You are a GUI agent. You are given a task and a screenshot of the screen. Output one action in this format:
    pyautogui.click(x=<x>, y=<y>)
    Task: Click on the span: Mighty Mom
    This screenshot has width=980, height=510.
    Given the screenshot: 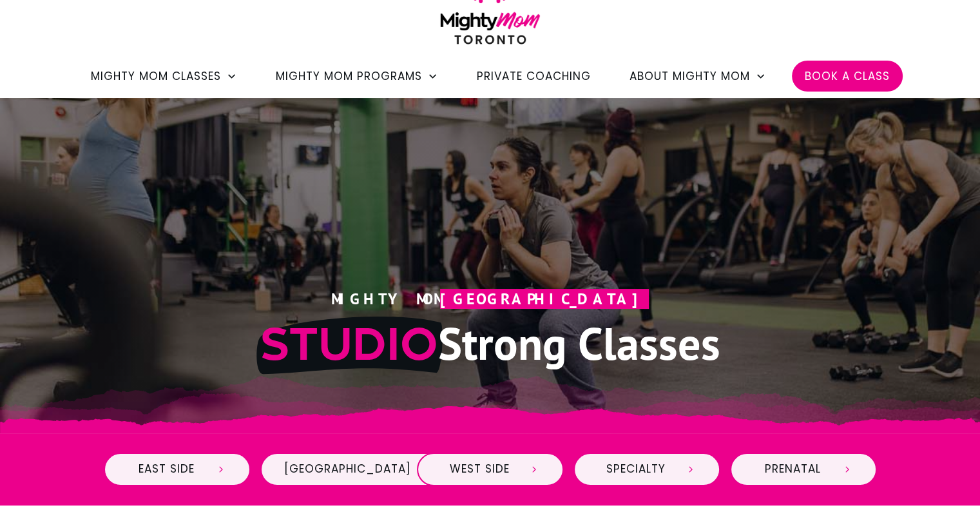 What is the action you would take?
    pyautogui.click(x=386, y=299)
    